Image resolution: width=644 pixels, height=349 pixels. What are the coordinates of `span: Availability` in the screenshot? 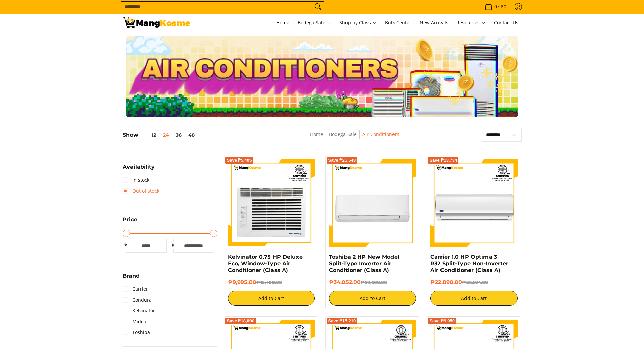 It's located at (138, 167).